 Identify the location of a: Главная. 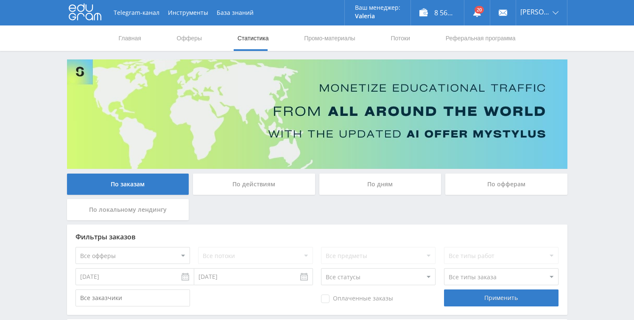
(130, 38).